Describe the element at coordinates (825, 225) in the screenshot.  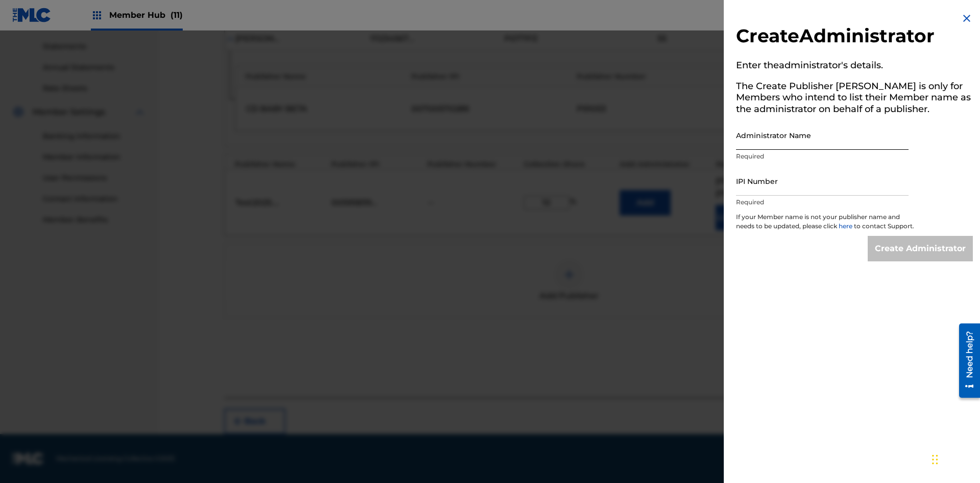
I see `p: If your Member name is not your publisher name and needs to be updated, please click to contact S...` at that location.